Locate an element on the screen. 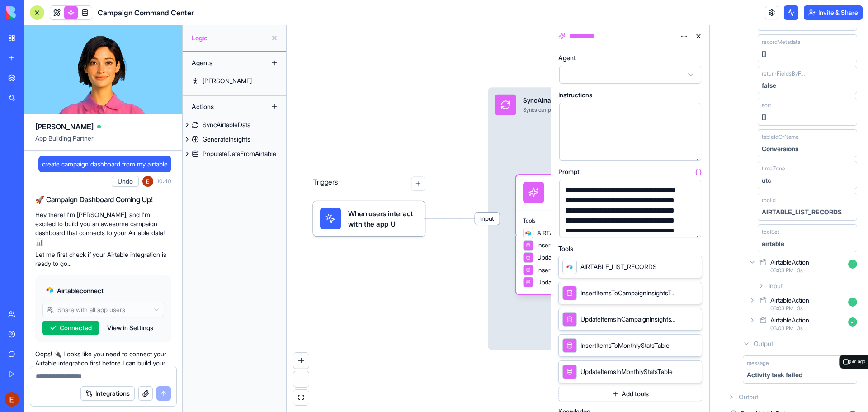 This screenshot has height=412, width=868. span: Campaign Command Center is located at coordinates (146, 13).